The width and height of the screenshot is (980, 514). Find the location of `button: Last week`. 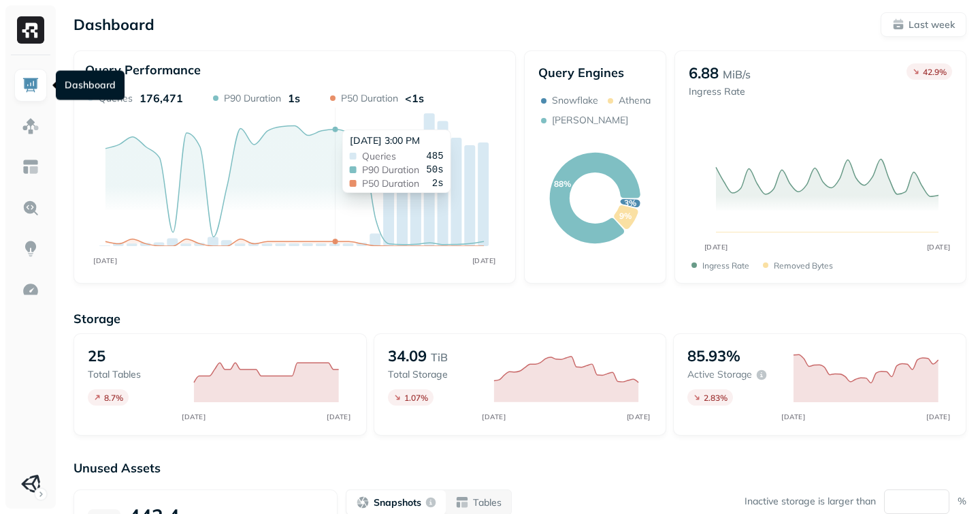

button: Last week is located at coordinates (924, 24).